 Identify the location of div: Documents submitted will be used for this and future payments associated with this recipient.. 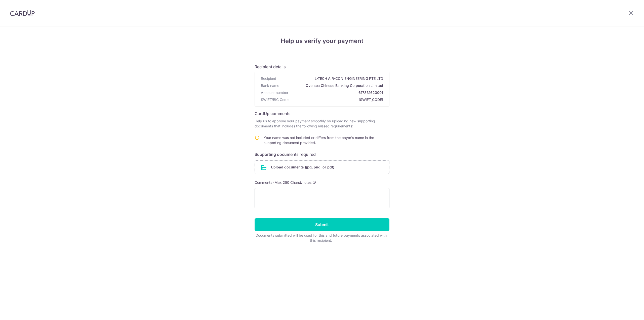
(321, 238).